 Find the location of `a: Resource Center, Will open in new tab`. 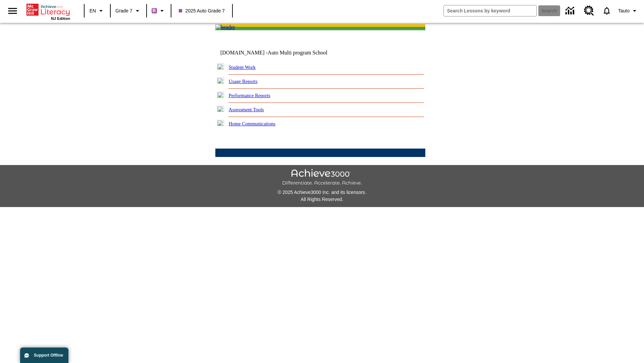

a: Resource Center, Will open in new tab is located at coordinates (589, 11).